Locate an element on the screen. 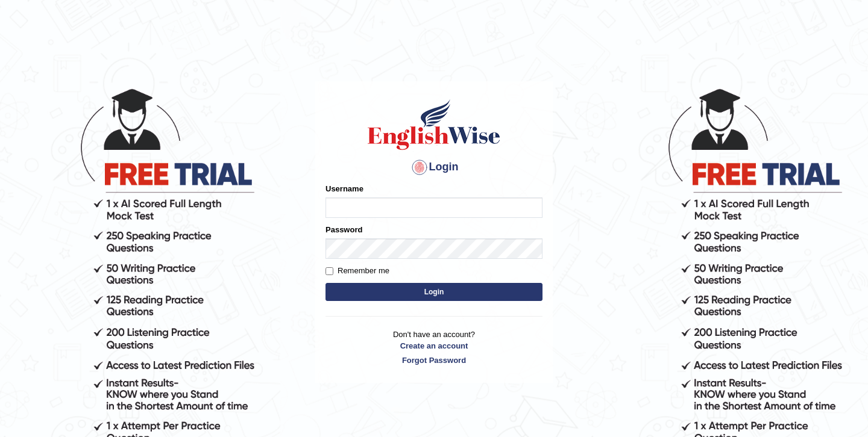 The image size is (868, 437). h4: Login is located at coordinates (434, 168).